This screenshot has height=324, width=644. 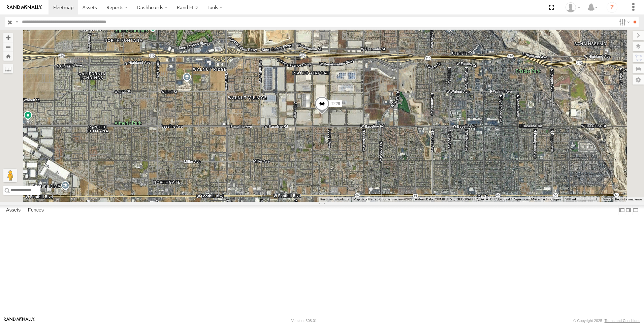 I want to click on span: T229, so click(x=336, y=104).